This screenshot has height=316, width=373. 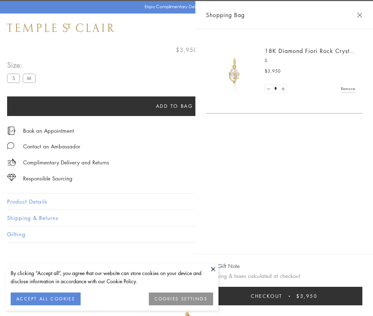 I want to click on p: S, so click(x=310, y=60).